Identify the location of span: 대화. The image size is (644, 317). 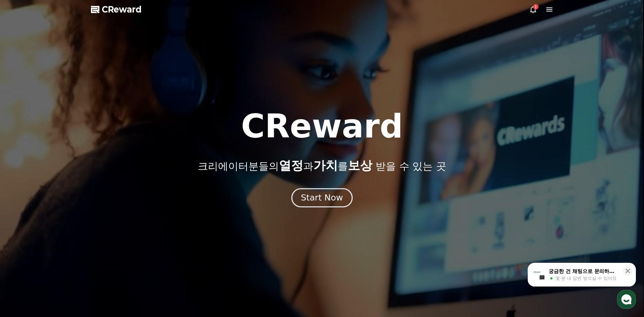
(66, 228).